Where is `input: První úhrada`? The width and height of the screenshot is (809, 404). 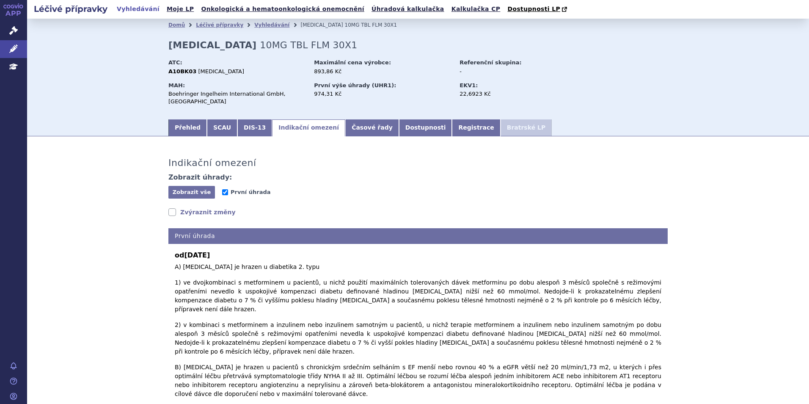
input: První úhrada is located at coordinates (225, 192).